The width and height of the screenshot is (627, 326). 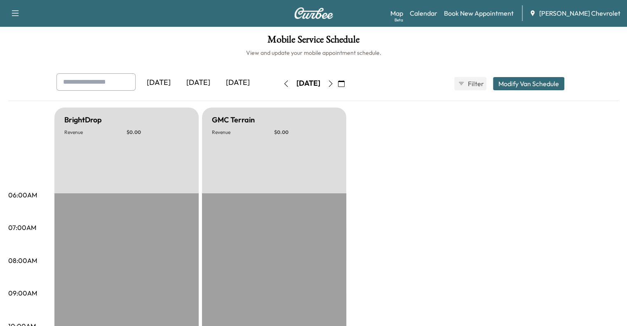 What do you see at coordinates (22, 228) in the screenshot?
I see `p: 07:00AM` at bounding box center [22, 228].